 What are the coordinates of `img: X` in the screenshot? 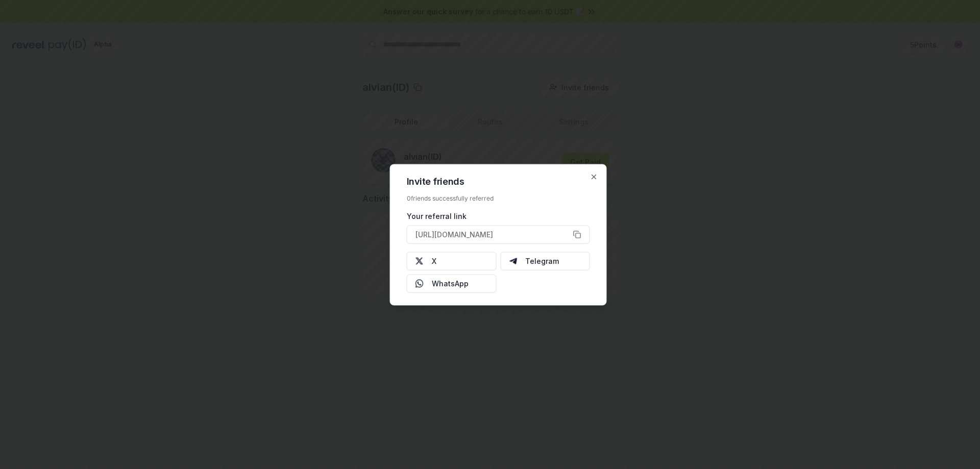 It's located at (419, 261).